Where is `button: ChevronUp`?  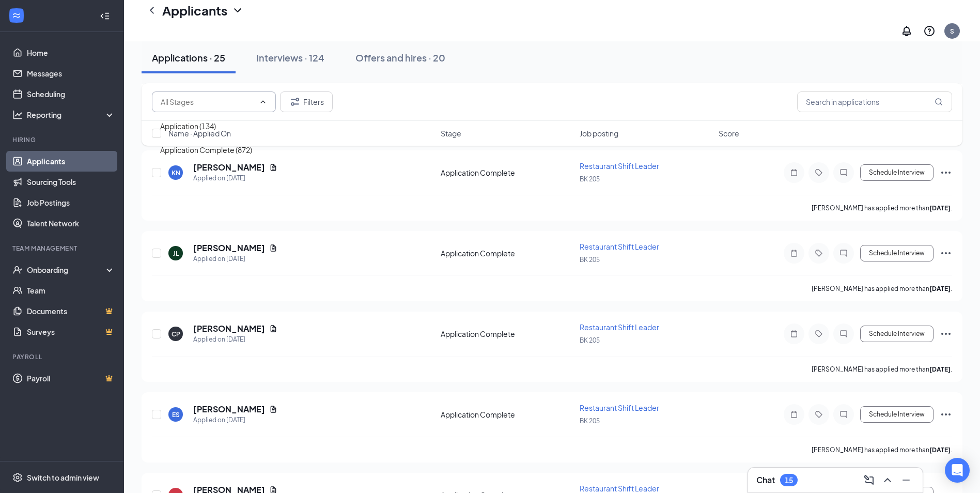
button: ChevronUp is located at coordinates (888, 480).